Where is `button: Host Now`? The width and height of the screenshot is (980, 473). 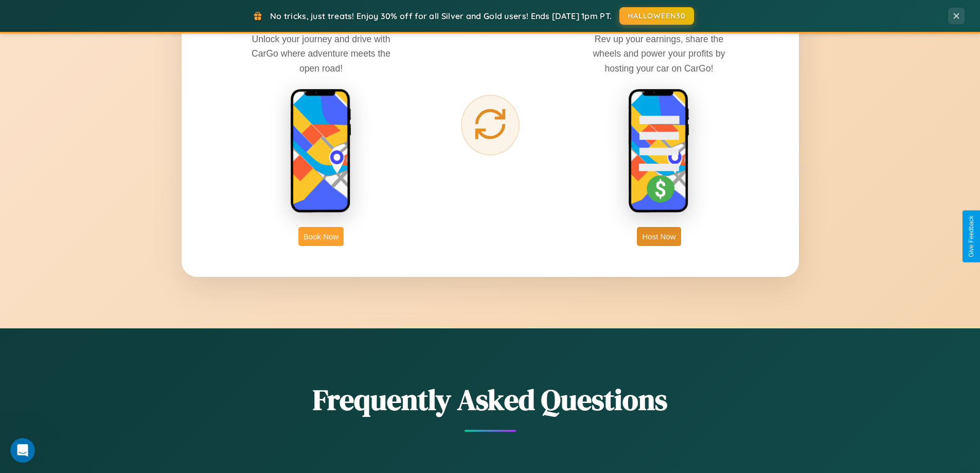
button: Host Now is located at coordinates (658, 236).